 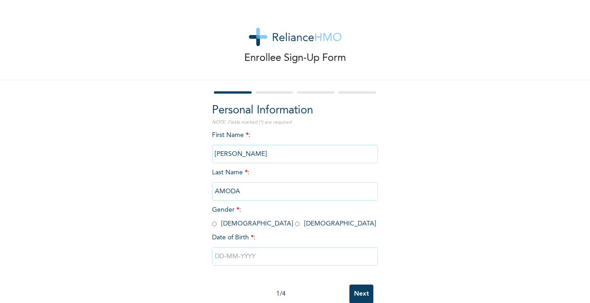 What do you see at coordinates (295, 182) in the screenshot?
I see `span: Last Name :` at bounding box center [295, 182].